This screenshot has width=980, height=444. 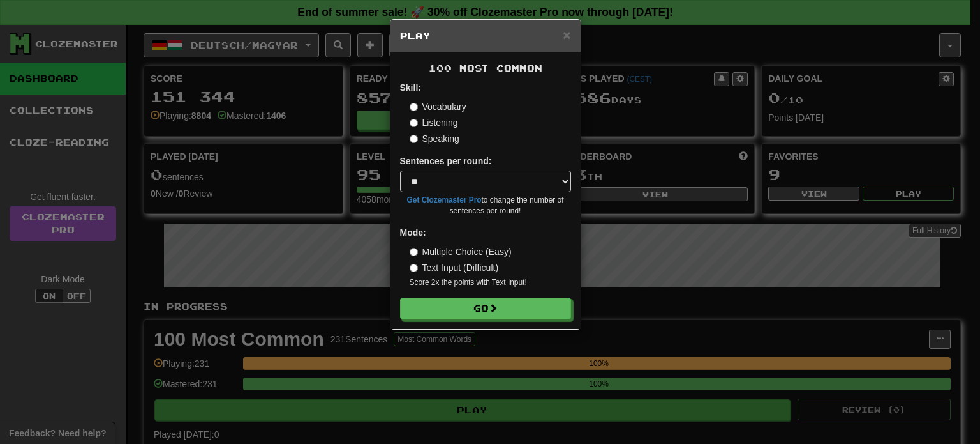 What do you see at coordinates (486, 206) in the screenshot?
I see `small: to change the number of sentences per round!` at bounding box center [486, 206].